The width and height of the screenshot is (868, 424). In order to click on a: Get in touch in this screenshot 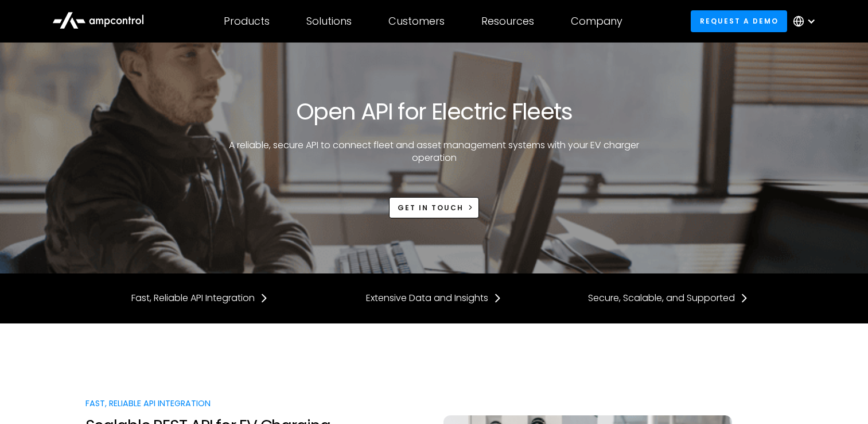, I will do `click(434, 207)`.